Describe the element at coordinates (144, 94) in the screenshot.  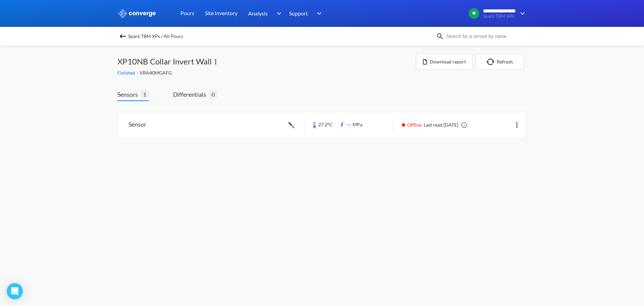
I see `span: 1` at that location.